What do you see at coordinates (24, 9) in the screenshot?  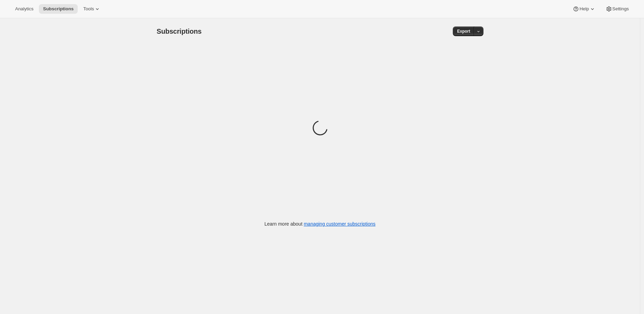 I see `button: Analytics` at bounding box center [24, 9].